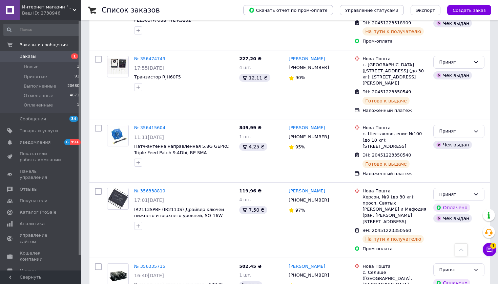 This screenshot has height=284, width=498. Describe the element at coordinates (300, 210) in the screenshot. I see `span: 97%` at that location.